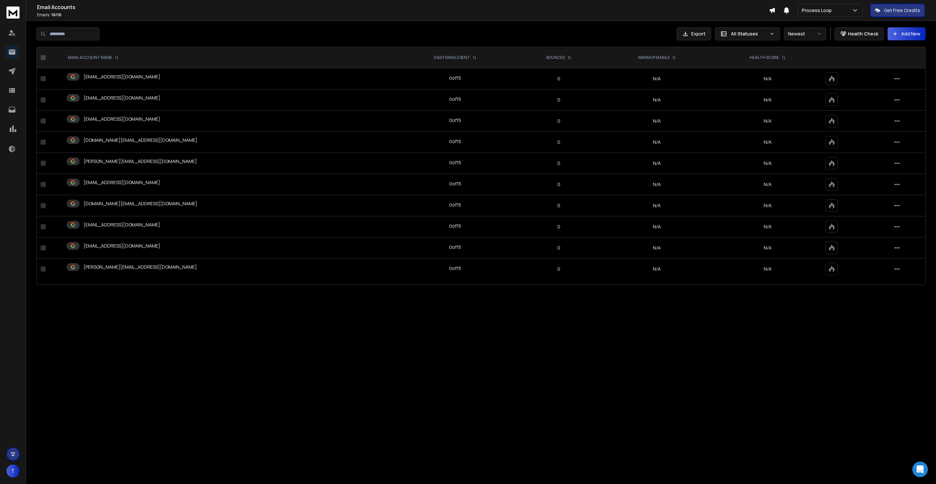  What do you see at coordinates (93, 58) in the screenshot?
I see `div: EMAIL ACCOUNT NAME` at bounding box center [93, 58].